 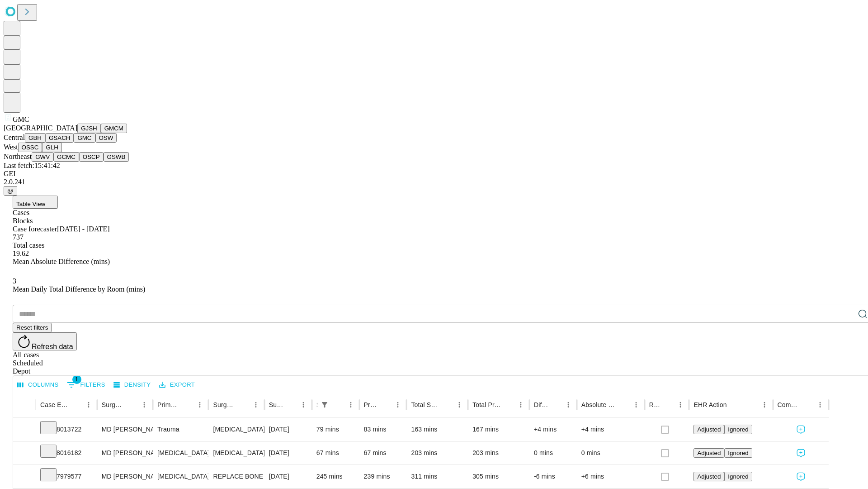 I want to click on button: GWV, so click(x=42, y=157).